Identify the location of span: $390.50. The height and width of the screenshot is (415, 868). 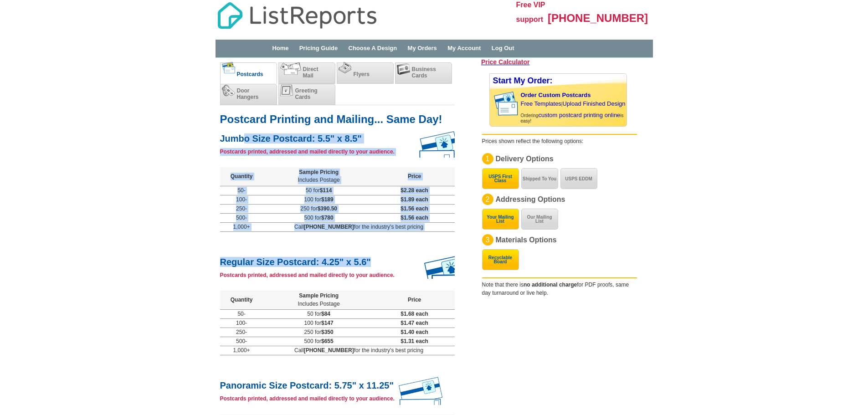
(327, 209).